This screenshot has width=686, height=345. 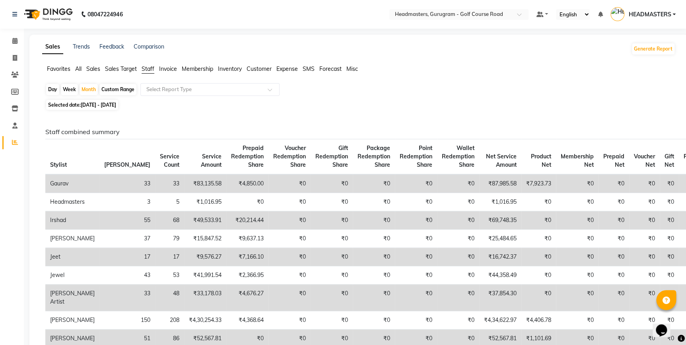 What do you see at coordinates (168, 69) in the screenshot?
I see `span: Invoice` at bounding box center [168, 69].